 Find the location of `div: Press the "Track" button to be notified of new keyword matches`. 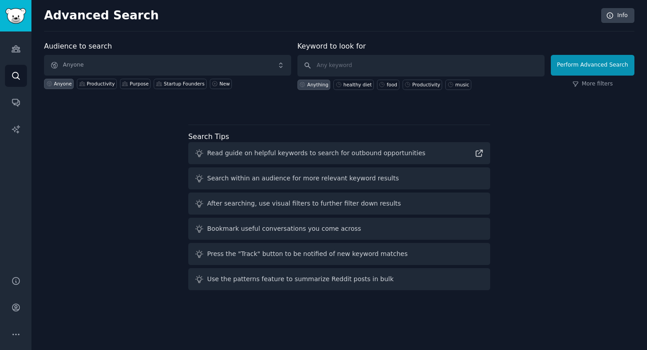

div: Press the "Track" button to be notified of new keyword matches is located at coordinates (307, 254).